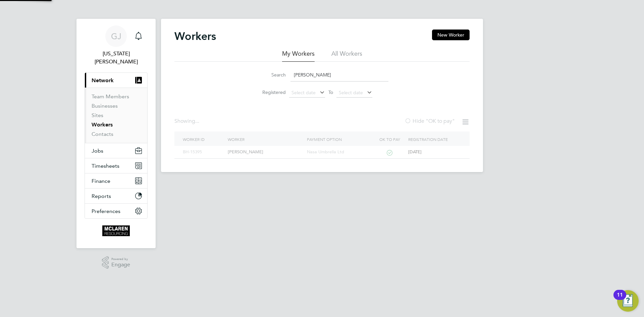  I want to click on nav: Main navigation, so click(116, 133).